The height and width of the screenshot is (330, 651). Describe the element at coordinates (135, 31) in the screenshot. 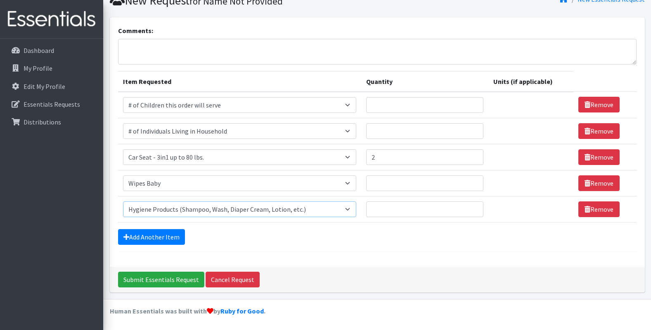

I see `label: Comments:` at that location.